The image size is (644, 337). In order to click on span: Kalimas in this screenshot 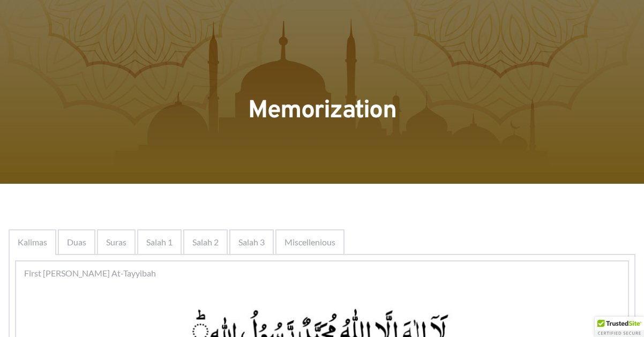, I will do `click(32, 242)`.